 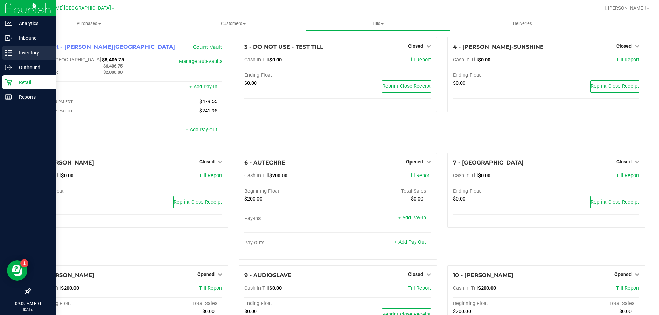 What do you see at coordinates (33, 97) in the screenshot?
I see `p: Reports` at bounding box center [33, 97].